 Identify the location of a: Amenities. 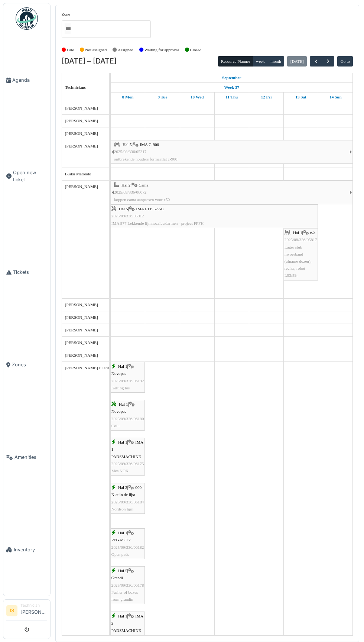
(27, 457).